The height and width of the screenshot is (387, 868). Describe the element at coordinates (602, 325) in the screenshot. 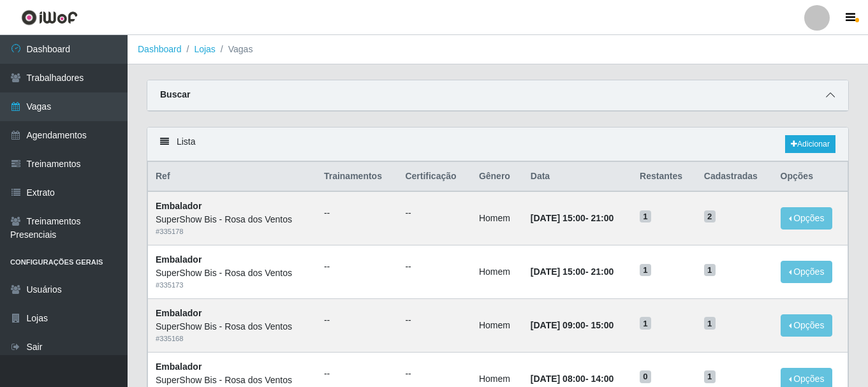

I see `time: 15:00` at that location.